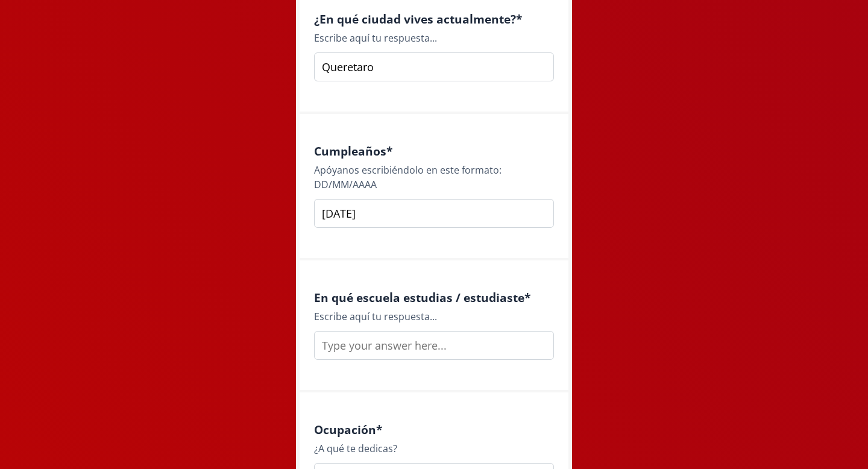  What do you see at coordinates (434, 429) in the screenshot?
I see `h4: Ocupación *` at bounding box center [434, 429].